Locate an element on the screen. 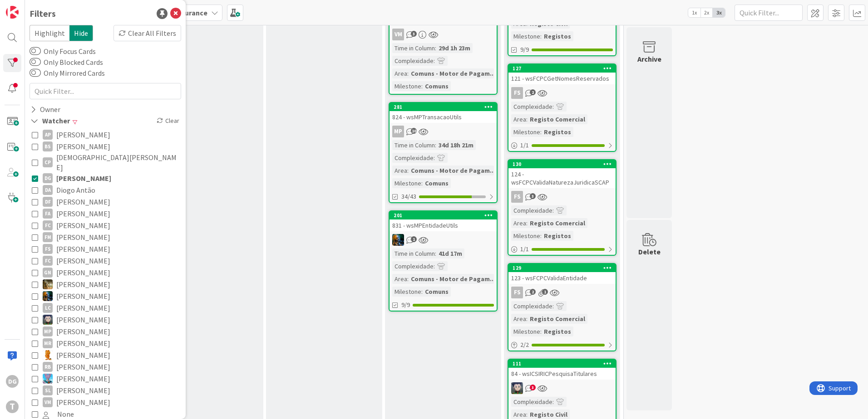 The height and width of the screenshot is (419, 868). div: 281 is located at coordinates (443, 107).